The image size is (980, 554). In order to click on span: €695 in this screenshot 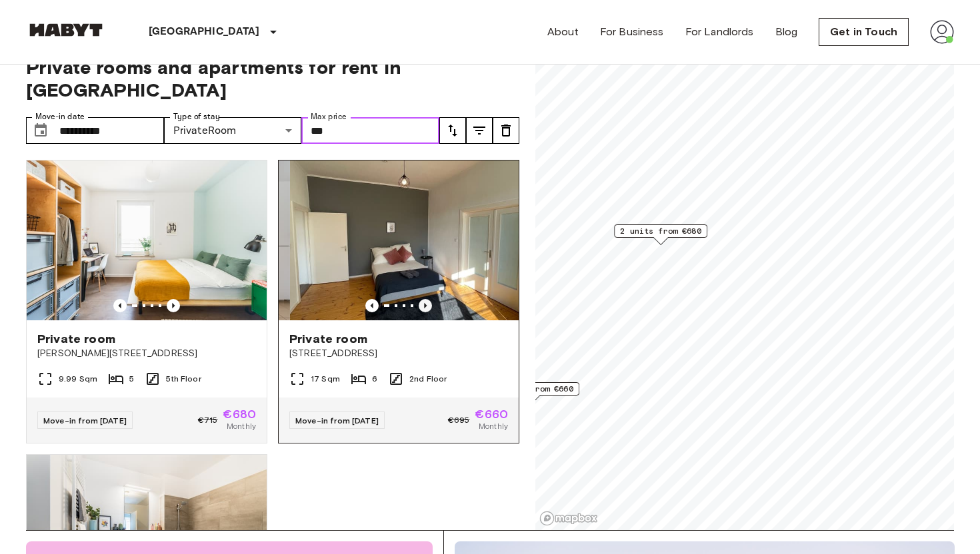, I will do `click(458, 420)`.